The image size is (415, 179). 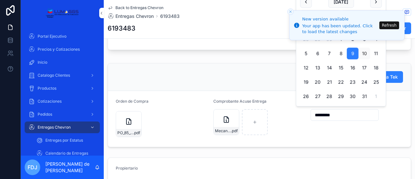 I want to click on a: 6193483, so click(x=170, y=16).